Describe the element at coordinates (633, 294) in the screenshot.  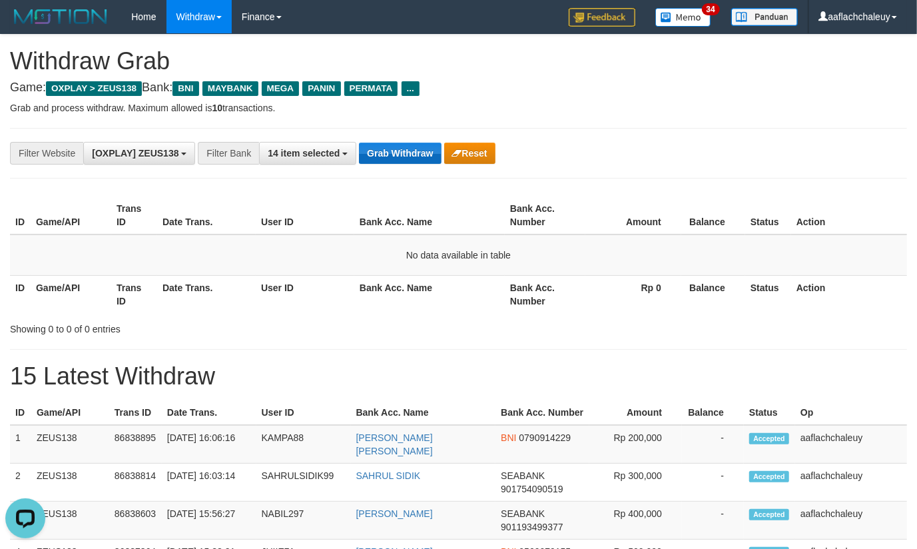
I see `th: Rp 0` at that location.